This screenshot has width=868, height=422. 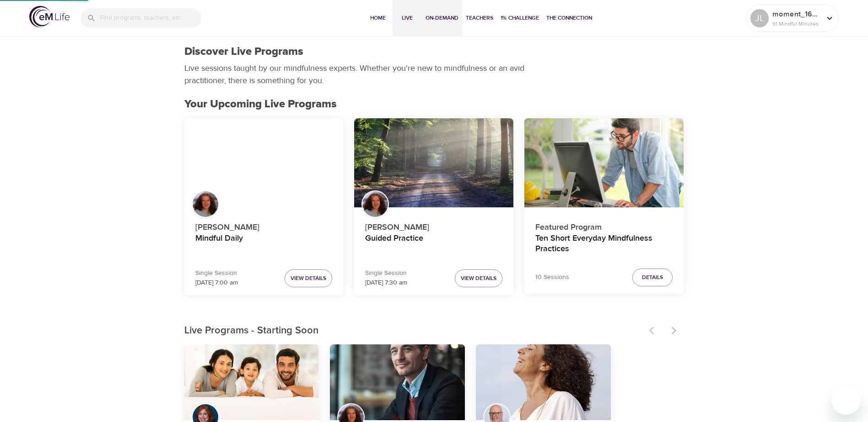 I want to click on button: Mindfulness-Based Cognitive Training (MBCT), so click(x=252, y=382).